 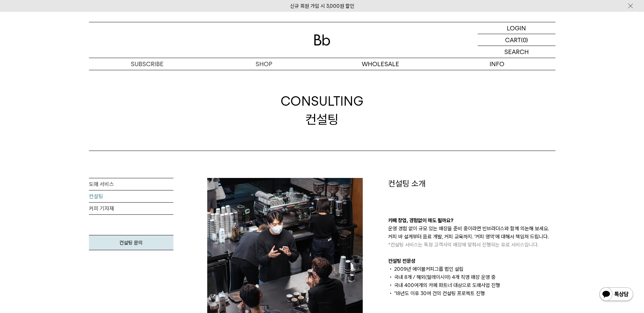 What do you see at coordinates (131, 209) in the screenshot?
I see `a: 커피 기자재` at bounding box center [131, 209].